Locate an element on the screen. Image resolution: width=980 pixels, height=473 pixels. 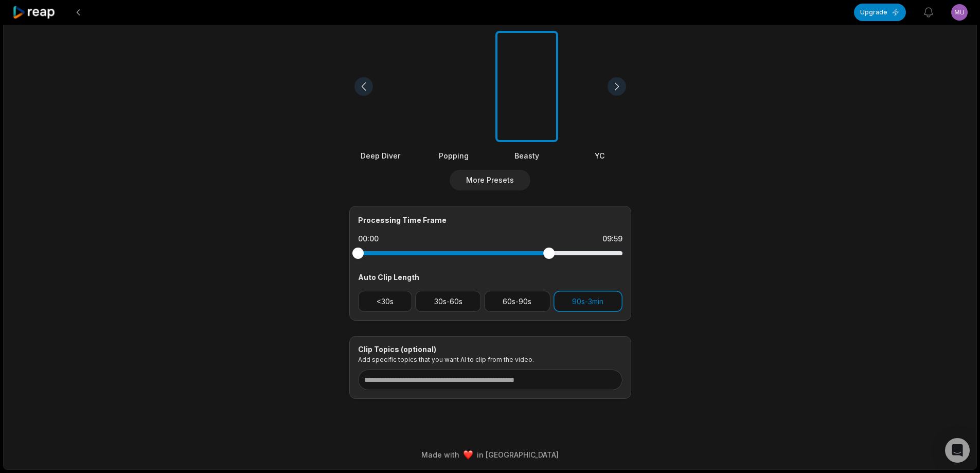
div: 00:00 is located at coordinates (368, 239).